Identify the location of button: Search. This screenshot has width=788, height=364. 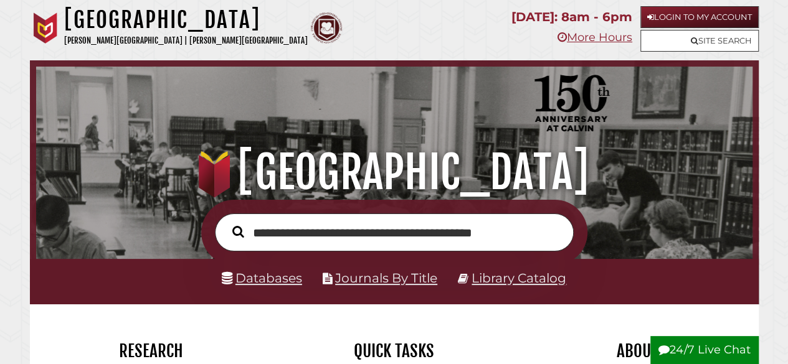
(238, 232).